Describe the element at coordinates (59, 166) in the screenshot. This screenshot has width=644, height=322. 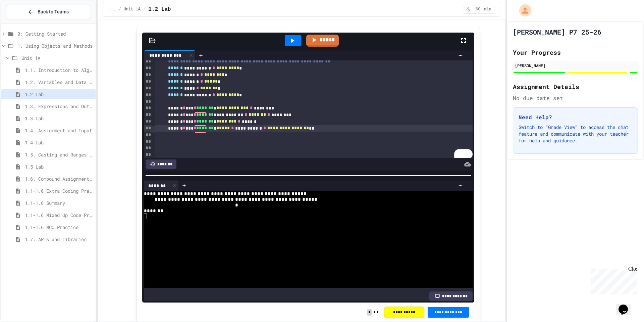
I see `span: 1.5 Lab` at that location.